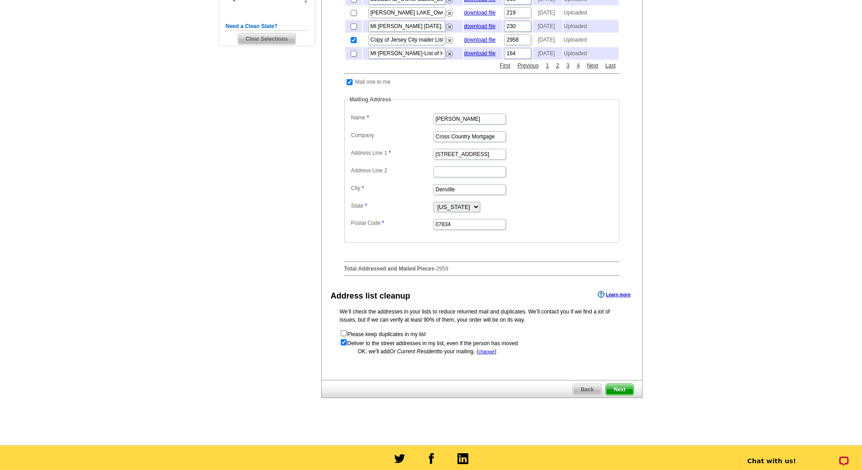 This screenshot has width=862, height=470. I want to click on div: OK, we'll add to your mailing. ( ), so click(482, 352).